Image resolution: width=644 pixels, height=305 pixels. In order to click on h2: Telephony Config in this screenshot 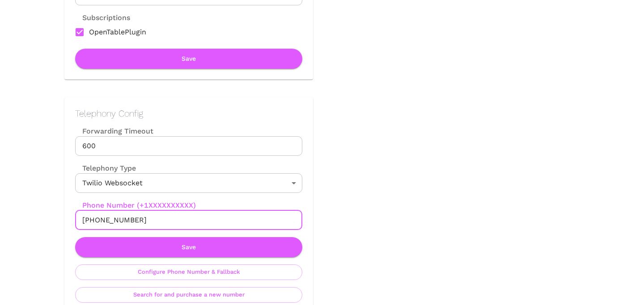, I will do `click(189, 114)`.